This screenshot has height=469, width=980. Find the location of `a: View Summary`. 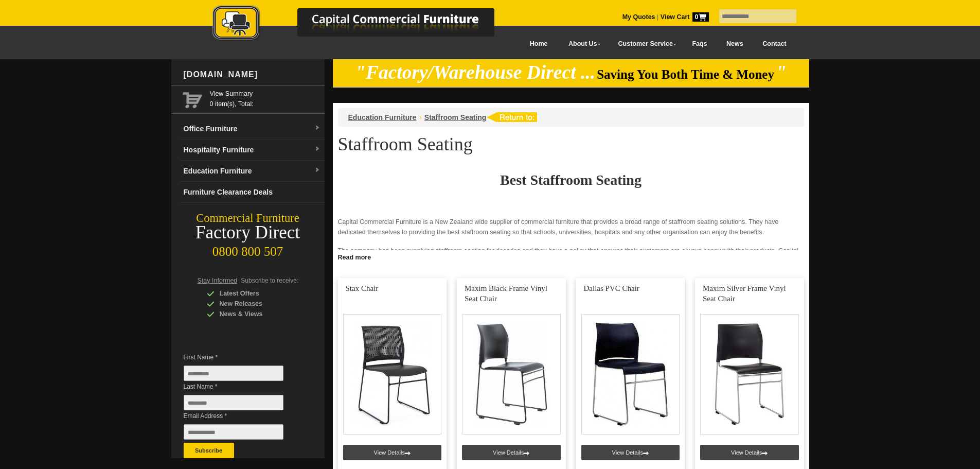

a: View Summary is located at coordinates (264, 94).